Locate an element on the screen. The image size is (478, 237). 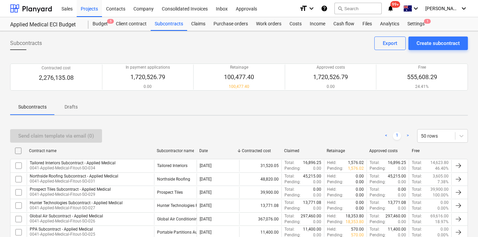
div: 13,771.08 is located at coordinates (260, 205).